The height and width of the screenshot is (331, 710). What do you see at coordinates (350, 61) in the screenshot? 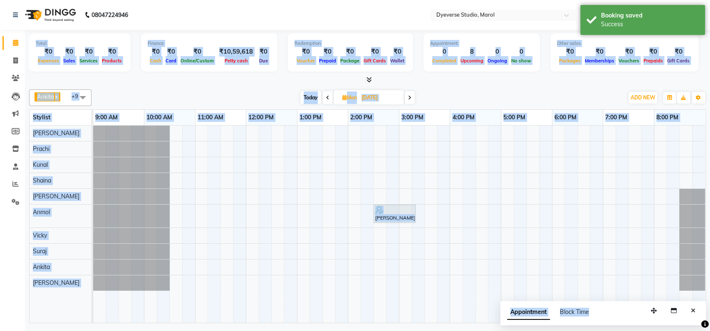
I see `span: Package` at bounding box center [350, 61].